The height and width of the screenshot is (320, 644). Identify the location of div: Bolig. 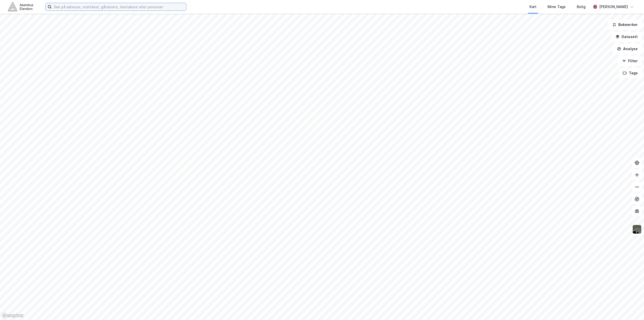
(581, 7).